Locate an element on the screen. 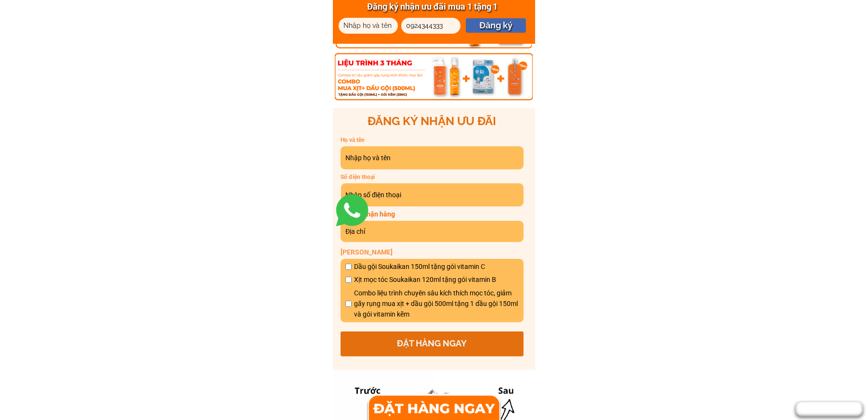 The height and width of the screenshot is (420, 868). p: Họ và tên is located at coordinates (393, 140).